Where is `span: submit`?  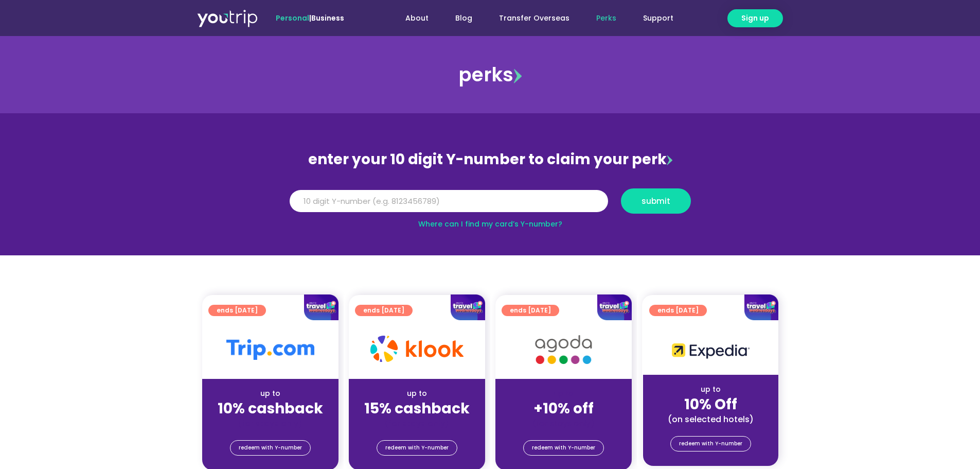 span: submit is located at coordinates (656, 201).